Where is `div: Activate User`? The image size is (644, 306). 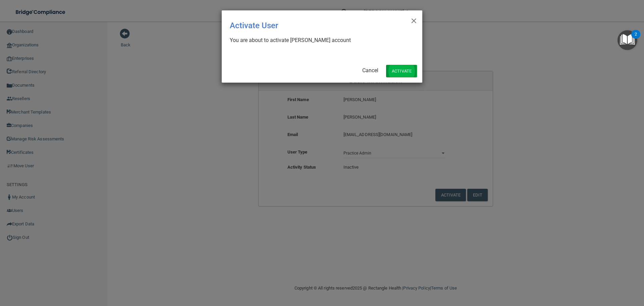
div: Activate User is located at coordinates (308, 26).